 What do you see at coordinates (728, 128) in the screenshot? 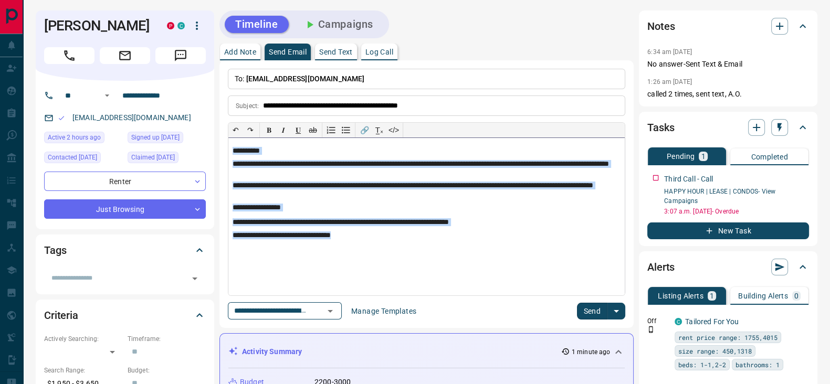
I see `div: Tasks` at bounding box center [728, 128].